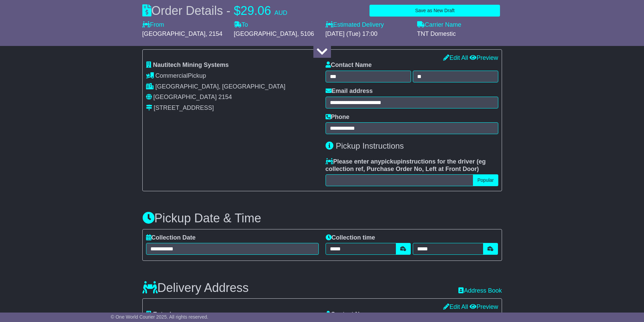  Describe the element at coordinates (160, 317) in the screenshot. I see `span: © One World Courier 2025. All rights reserved.` at that location.